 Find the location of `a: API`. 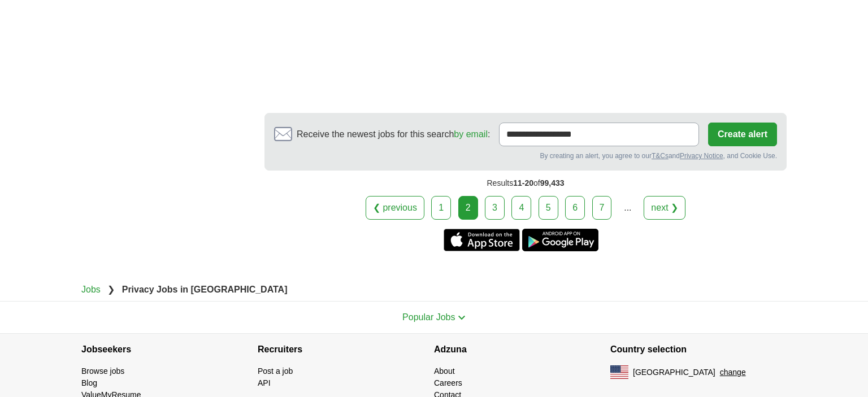

a: API is located at coordinates (264, 383).